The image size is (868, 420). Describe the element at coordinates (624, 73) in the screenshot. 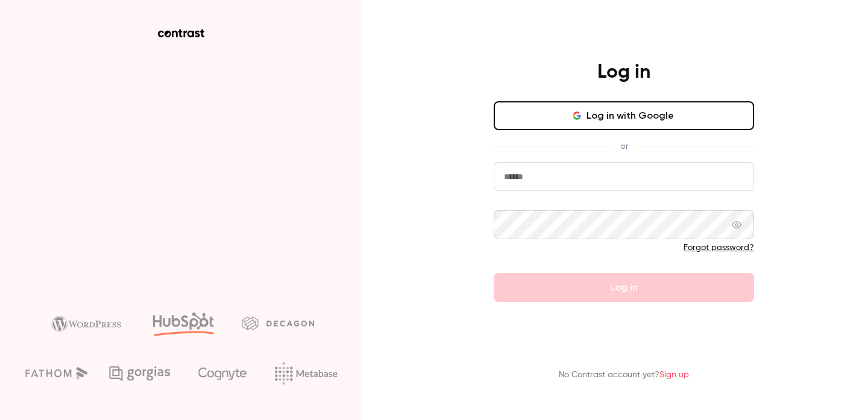

I see `h4: Log in` at that location.